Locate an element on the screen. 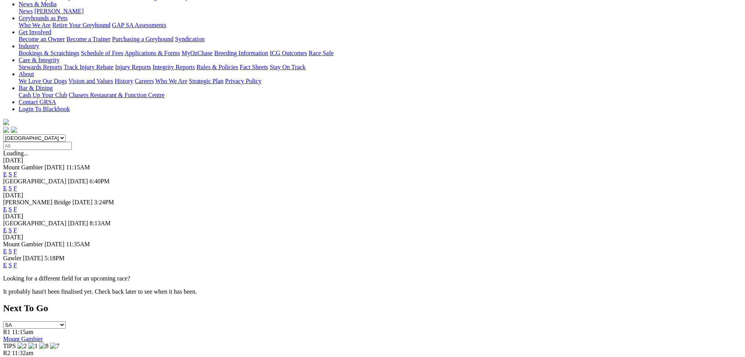 This screenshot has width=745, height=357. partial: It probably hasn't been finalised yet. Check back later to see when it has been. is located at coordinates (100, 291).